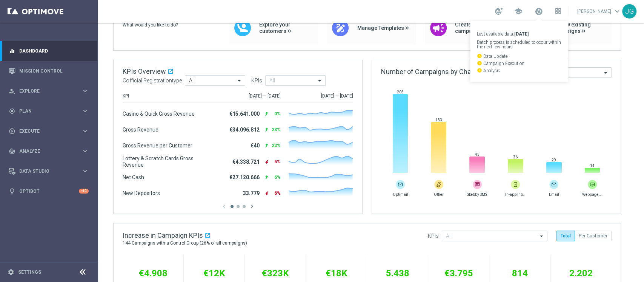 This screenshot has height=282, width=644. I want to click on div: equalizer Dashboard, so click(49, 51).